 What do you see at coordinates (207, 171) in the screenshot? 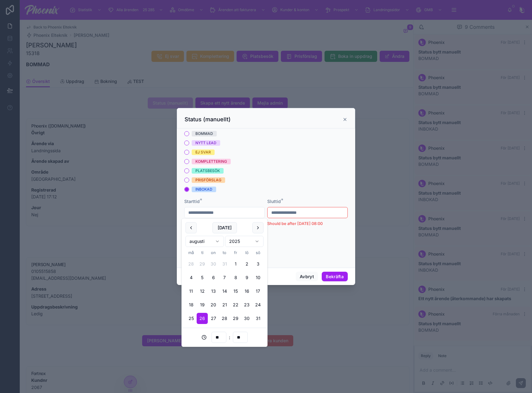
I see `div: PLATSBESÖK` at bounding box center [207, 171].